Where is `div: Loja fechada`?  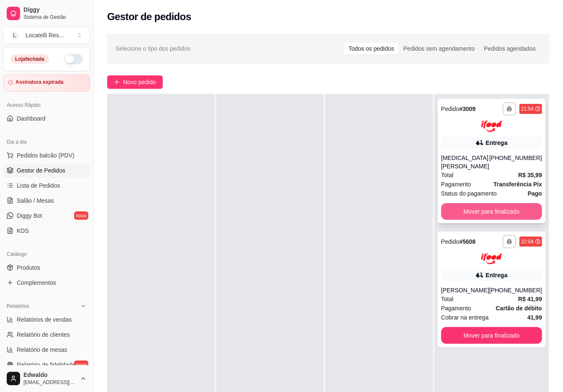
div: Loja fechada is located at coordinates (30, 59).